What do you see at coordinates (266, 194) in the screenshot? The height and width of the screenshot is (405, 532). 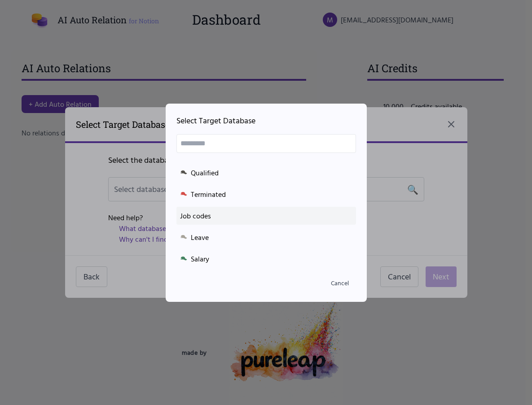 I see `div: Terminated` at bounding box center [266, 194].